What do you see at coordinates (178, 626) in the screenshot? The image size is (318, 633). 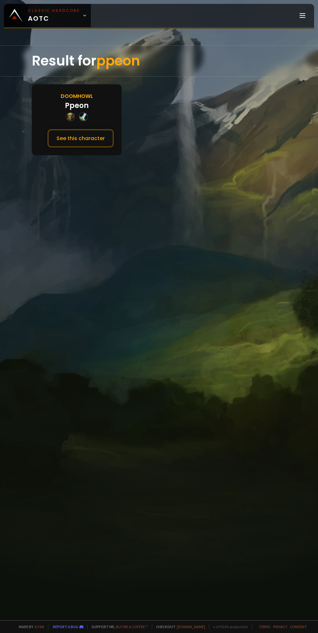 I see `span: Checkout` at bounding box center [178, 626].